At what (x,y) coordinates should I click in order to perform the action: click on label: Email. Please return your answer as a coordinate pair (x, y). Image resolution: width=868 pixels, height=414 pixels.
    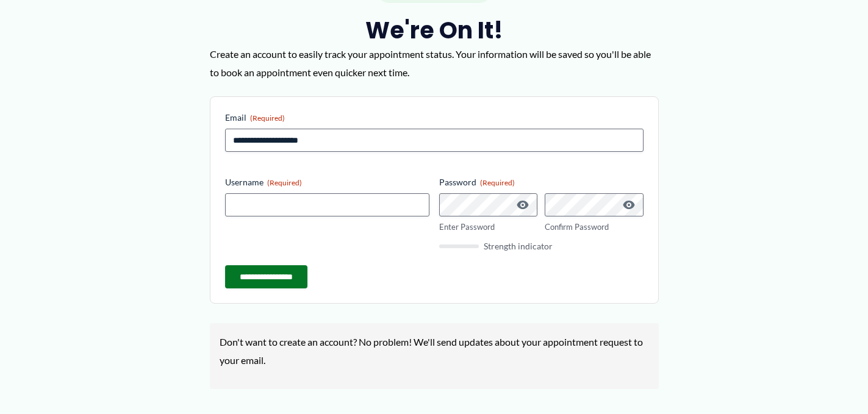
    Looking at the image, I should click on (434, 118).